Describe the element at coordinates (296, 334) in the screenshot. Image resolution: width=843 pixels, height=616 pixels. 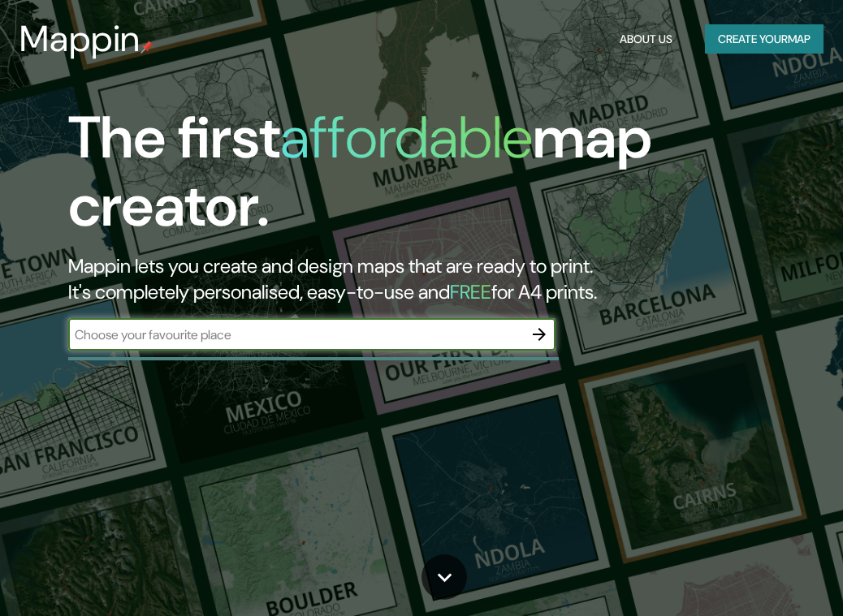
I see `input: Choose your favourite place` at that location.